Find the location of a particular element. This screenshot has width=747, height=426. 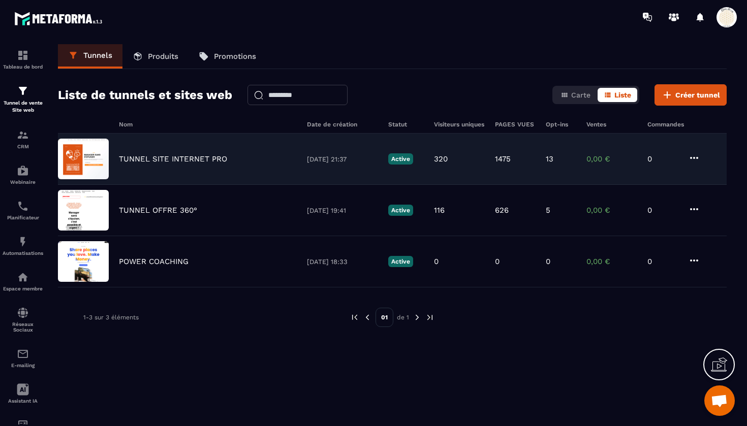

p: TUNNEL OFFRE 360° is located at coordinates (158, 210).